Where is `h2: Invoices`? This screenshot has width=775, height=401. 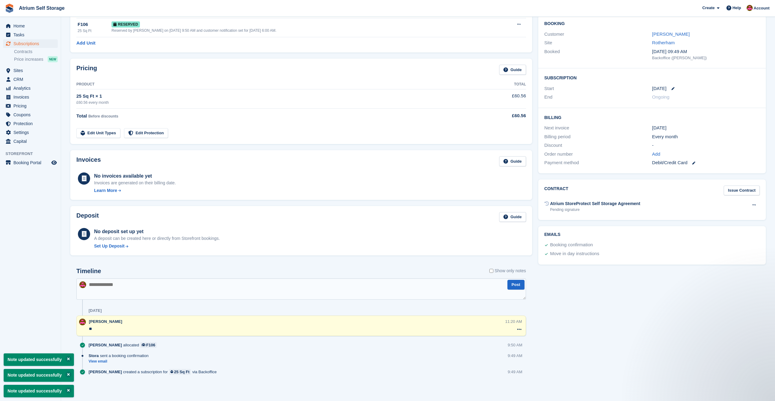 h2: Invoices is located at coordinates (89, 161).